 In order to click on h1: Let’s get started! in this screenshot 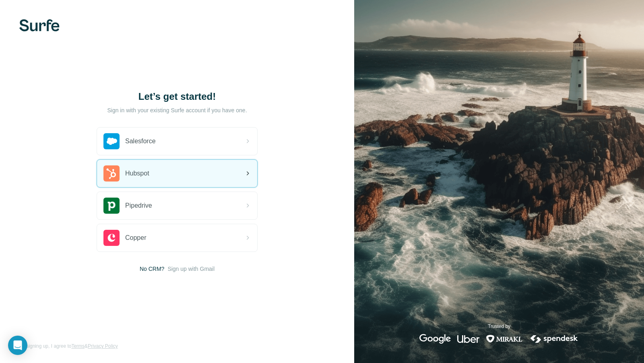, I will do `click(177, 97)`.